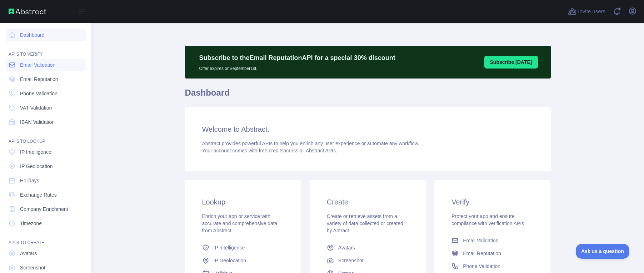 Image resolution: width=644 pixels, height=273 pixels. What do you see at coordinates (45, 108) in the screenshot?
I see `a: VAT Validation` at bounding box center [45, 108].